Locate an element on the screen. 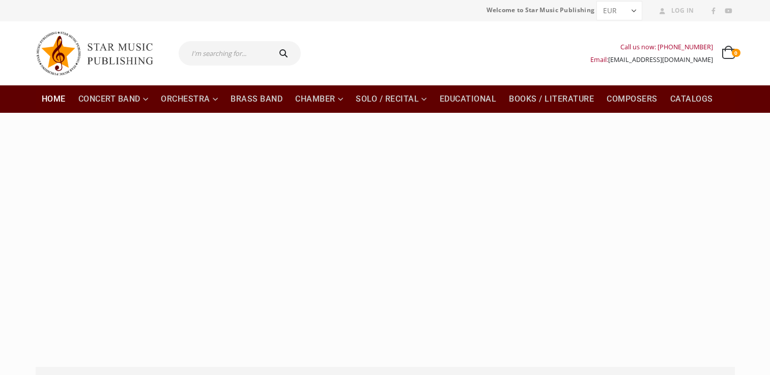 The height and width of the screenshot is (375, 770). a: Books / Literature is located at coordinates (551, 99).